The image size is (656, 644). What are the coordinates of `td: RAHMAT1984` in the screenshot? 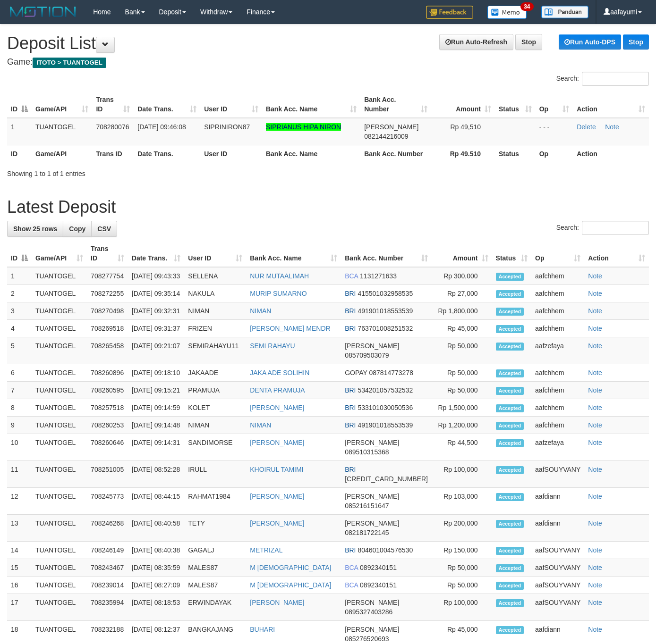 It's located at (215, 501).